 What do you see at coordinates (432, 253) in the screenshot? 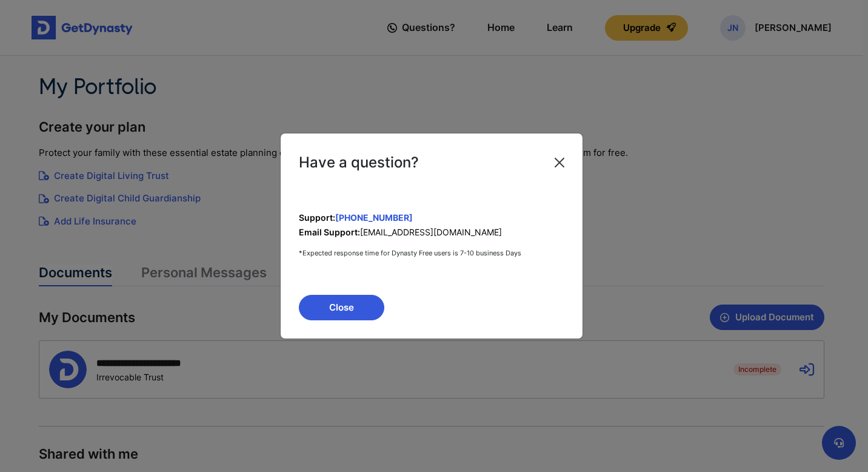
I see `span: *Expected response time for Dynasty Free users is 7-10 business Days` at bounding box center [432, 253].